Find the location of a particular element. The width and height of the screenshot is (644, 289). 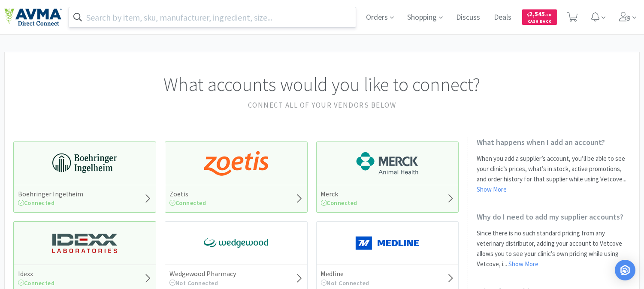

h5: Wedgewood Pharmacy is located at coordinates (202, 273).